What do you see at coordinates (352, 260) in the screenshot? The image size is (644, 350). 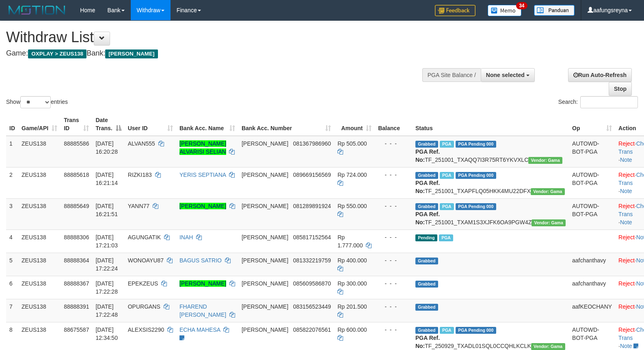 I see `span: Rp 400.000` at bounding box center [352, 260].